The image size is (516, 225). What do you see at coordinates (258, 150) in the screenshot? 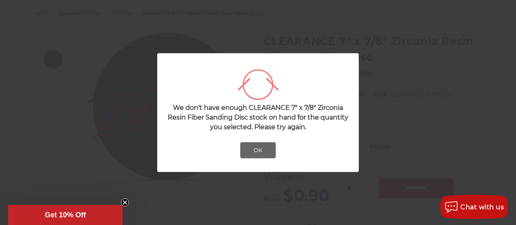
I see `button: OK` at bounding box center [258, 150].